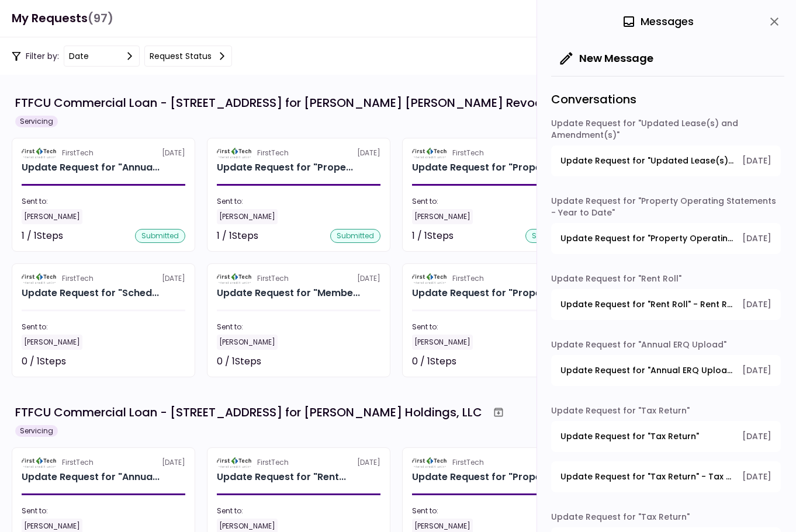  Describe the element at coordinates (647, 370) in the screenshot. I see `span: Update Request for "Annual ERQ Upload" - Annual ERQ Upload` at that location.